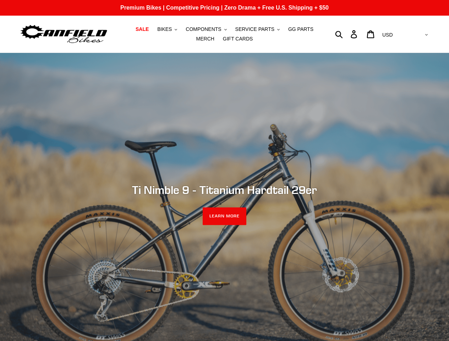 The image size is (449, 341). What do you see at coordinates (64, 34) in the screenshot?
I see `img: Canfield Bikes` at bounding box center [64, 34].